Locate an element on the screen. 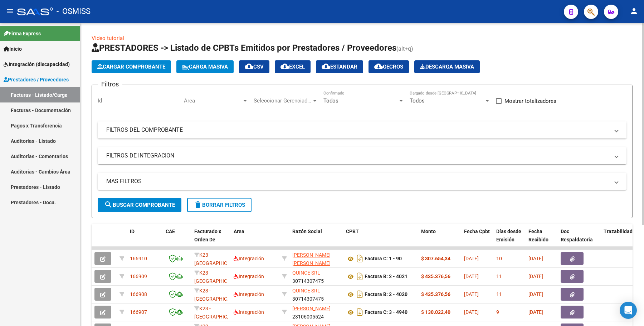 The width and height of the screenshot is (644, 326). datatable-header-cell: CAE is located at coordinates (177, 240).